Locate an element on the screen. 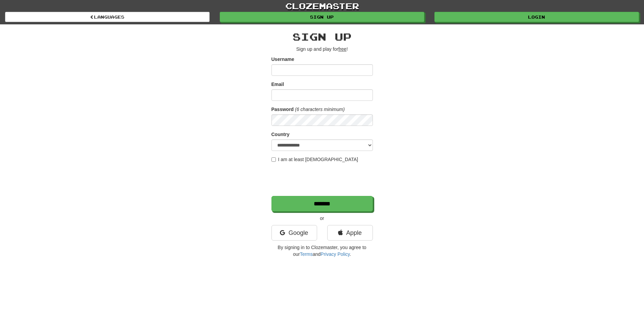 The height and width of the screenshot is (311, 644). label: Username is located at coordinates (283, 60).